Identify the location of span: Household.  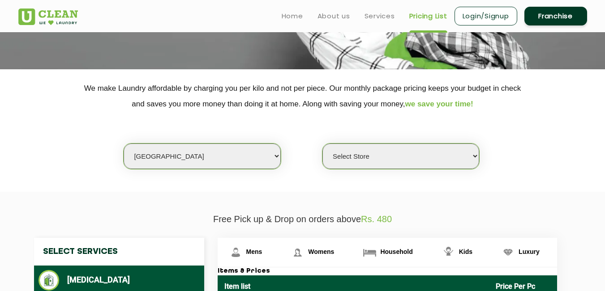
(396, 252).